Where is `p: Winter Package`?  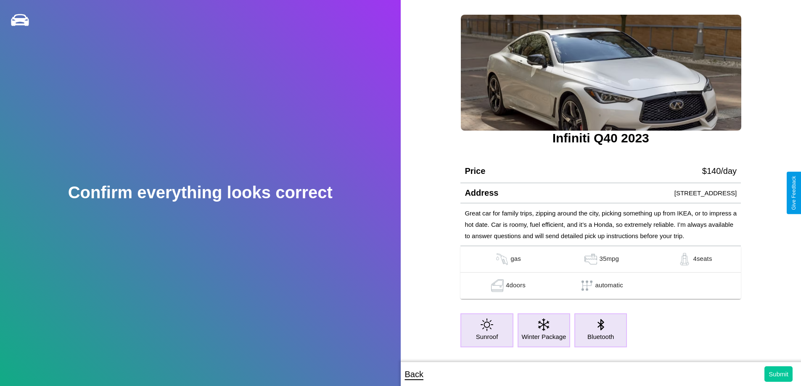
p: Winter Package is located at coordinates (544, 337).